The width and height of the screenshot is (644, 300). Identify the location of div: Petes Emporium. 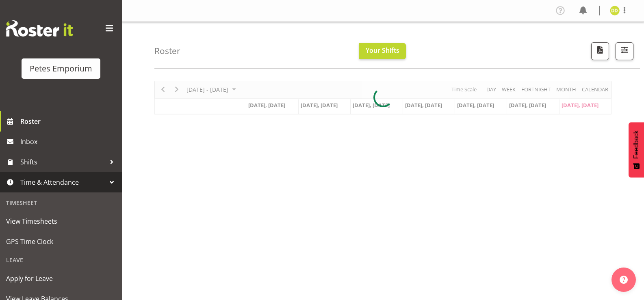
(61, 68).